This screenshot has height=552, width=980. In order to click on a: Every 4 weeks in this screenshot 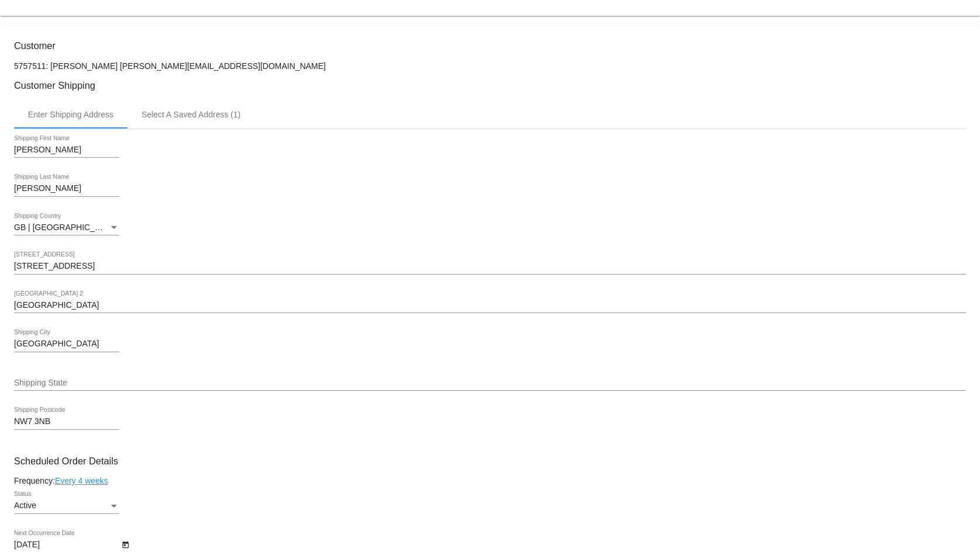, I will do `click(81, 481)`.